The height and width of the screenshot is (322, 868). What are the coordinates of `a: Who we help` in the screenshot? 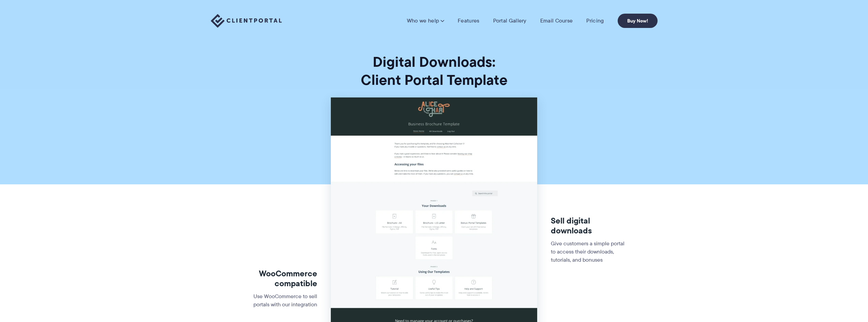 It's located at (425, 21).